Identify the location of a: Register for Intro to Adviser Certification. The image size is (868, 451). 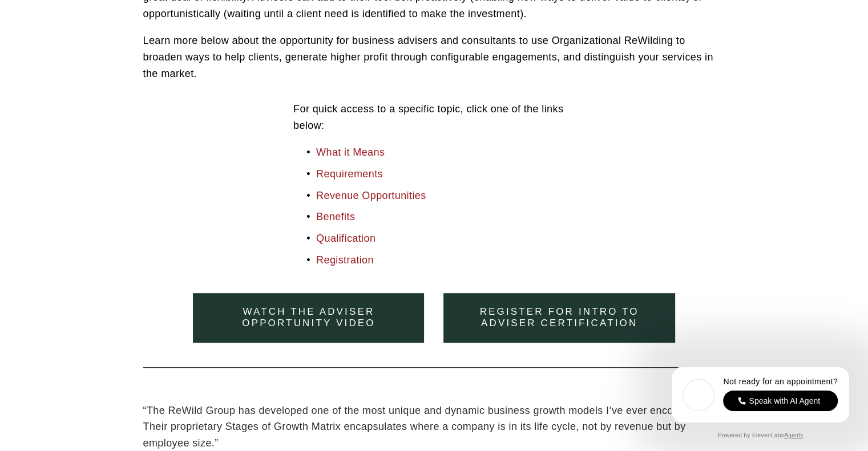
(559, 318).